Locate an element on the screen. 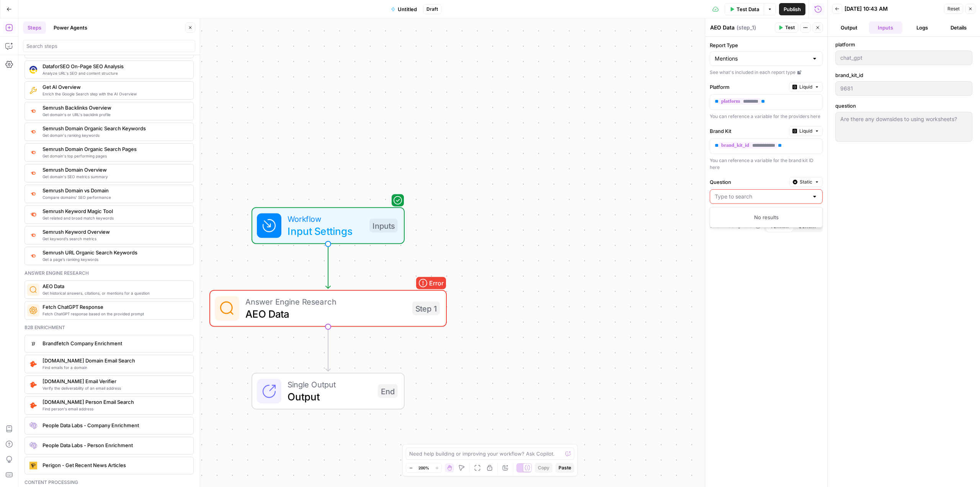  div: Answer engine research is located at coordinates (109, 273).